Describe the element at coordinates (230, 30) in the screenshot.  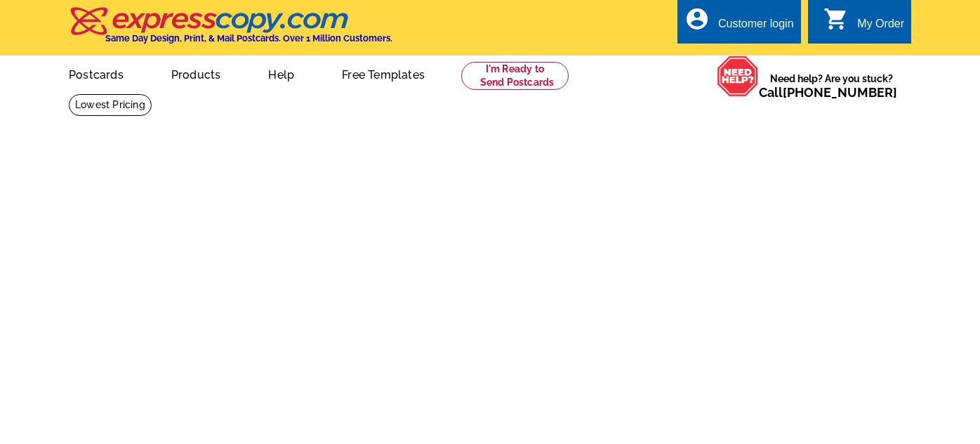
I see `a: Same Day Design, Print, & Mail Postcards. Over 1 Million Customers.` at that location.